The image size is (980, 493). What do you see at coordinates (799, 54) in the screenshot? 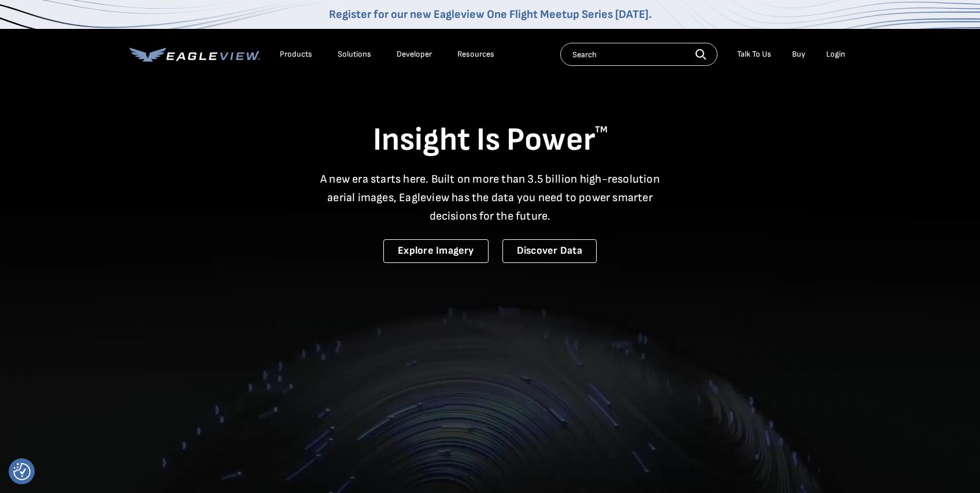
I see `a: Buy` at bounding box center [799, 54].